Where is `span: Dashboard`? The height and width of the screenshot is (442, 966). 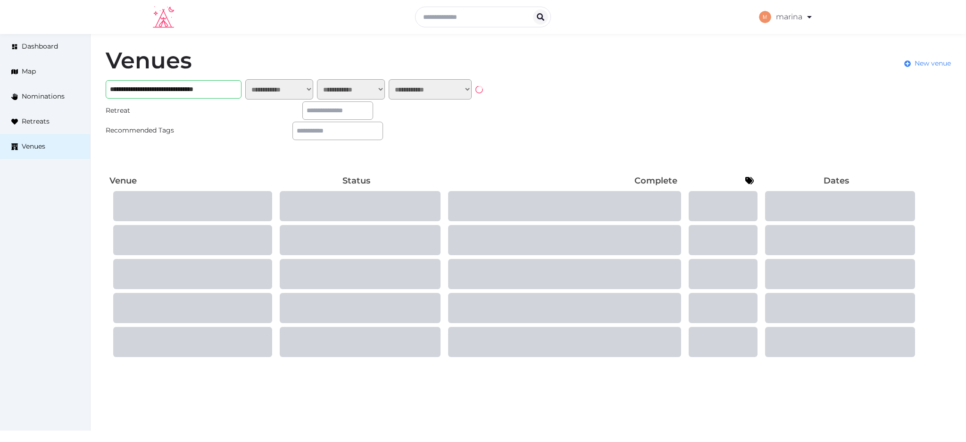
span: Dashboard is located at coordinates (40, 46).